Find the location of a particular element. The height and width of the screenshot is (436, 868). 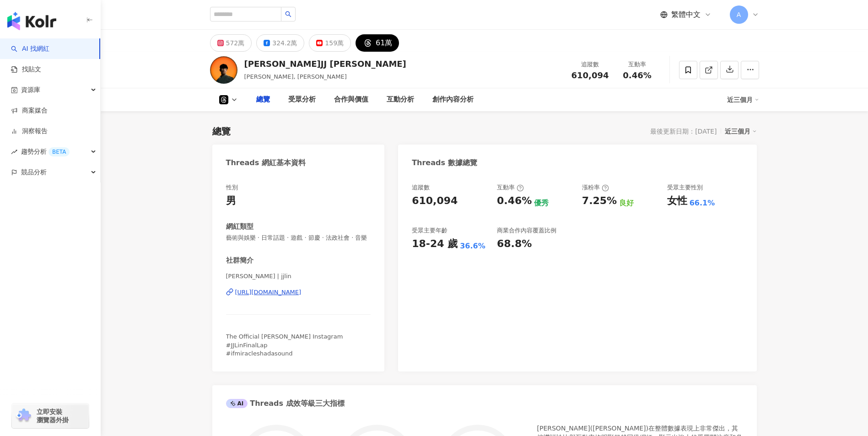

div: 61萬 is located at coordinates (384, 43).